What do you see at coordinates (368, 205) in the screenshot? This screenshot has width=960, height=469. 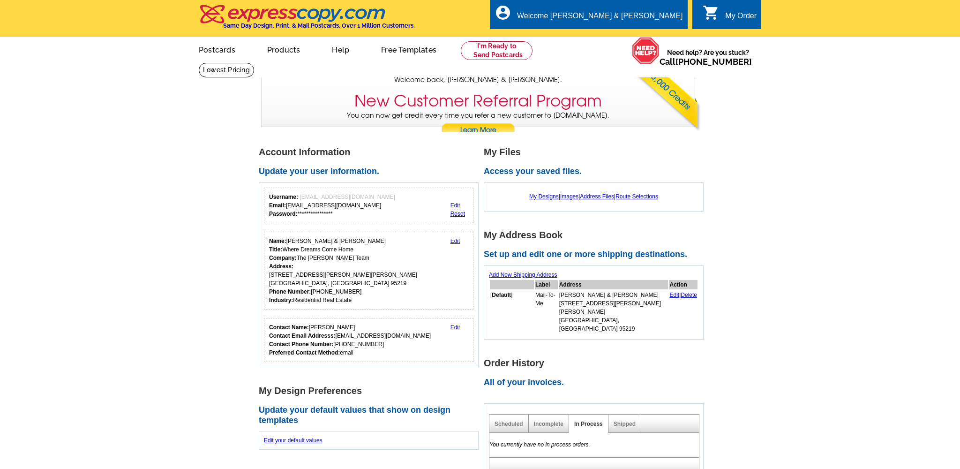 I see `div: Your login information.` at bounding box center [368, 205].